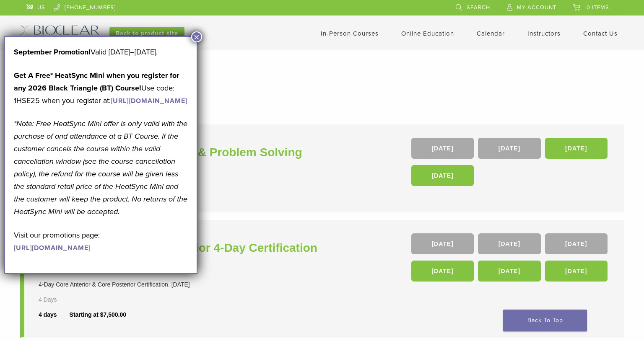  I want to click on a: Calendar, so click(491, 34).